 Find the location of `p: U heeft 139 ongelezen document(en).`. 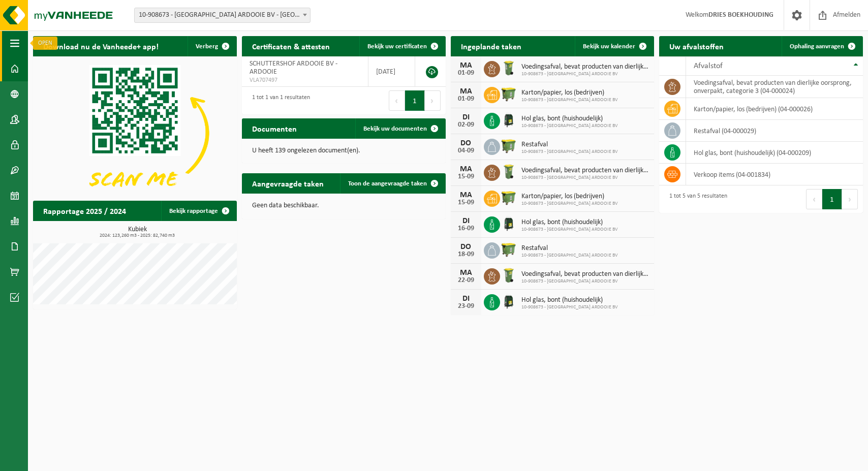

p: U heeft 139 ongelezen document(en). is located at coordinates (343, 151).